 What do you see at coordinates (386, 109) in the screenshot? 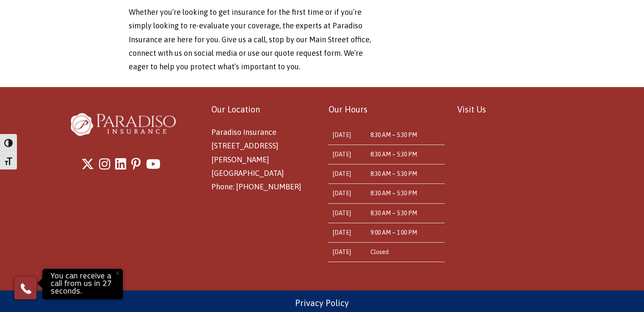
I see `p: Our Hours` at bounding box center [386, 109].